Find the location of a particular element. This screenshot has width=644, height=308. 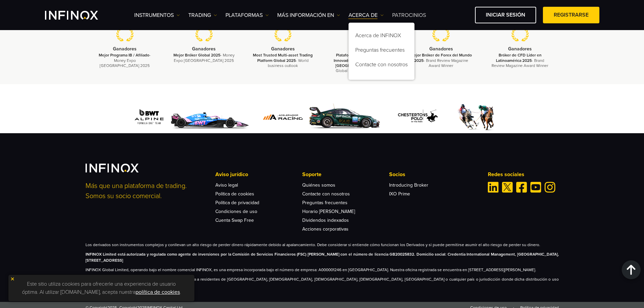

img: yellow close icon is located at coordinates (12, 279).